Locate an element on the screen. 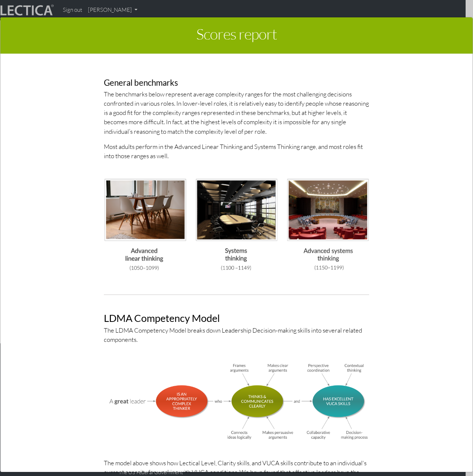 This screenshot has height=476, width=473. img: LDMA competency model showing how Lectical, LDMA, and clarity skills work together. is located at coordinates (236, 401).